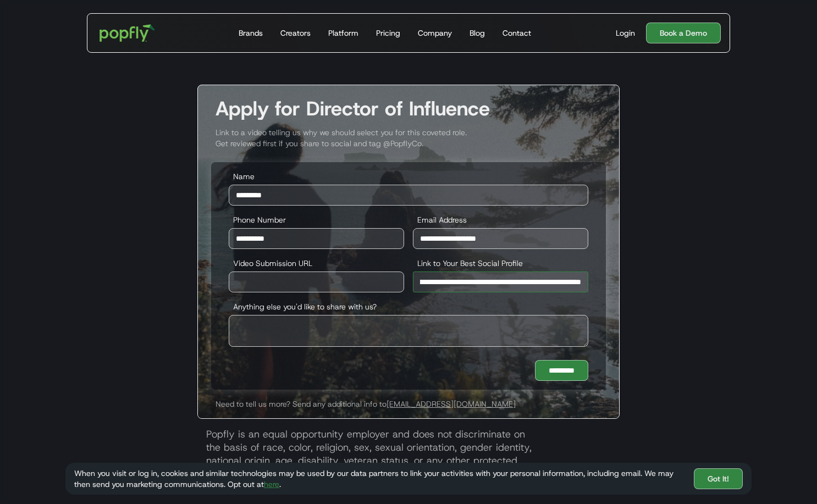 The width and height of the screenshot is (817, 504). Describe the element at coordinates (435, 33) in the screenshot. I see `div: Company` at that location.